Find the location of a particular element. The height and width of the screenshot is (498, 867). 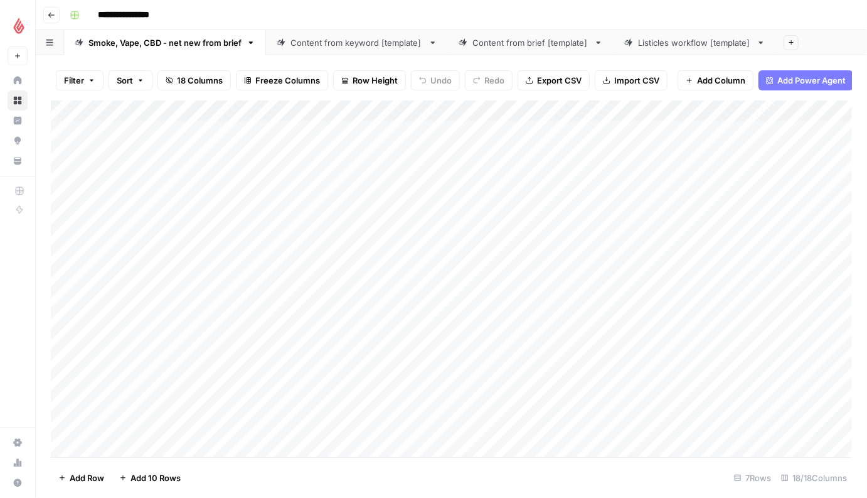

span: Export CSV is located at coordinates (559, 80).